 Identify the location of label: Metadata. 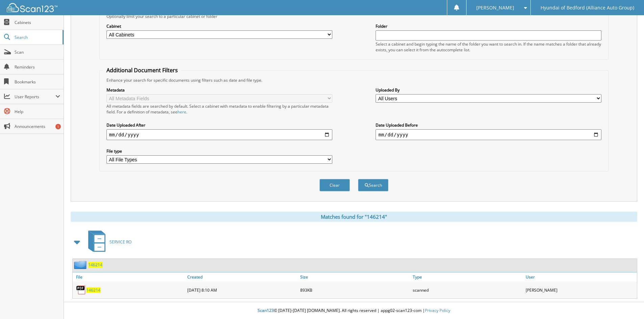
(219, 90).